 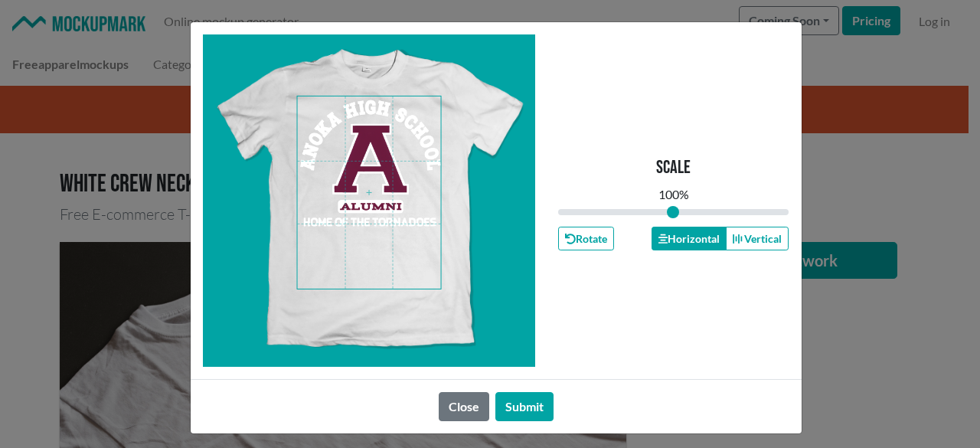 What do you see at coordinates (524, 406) in the screenshot?
I see `button: Submit` at bounding box center [524, 406].